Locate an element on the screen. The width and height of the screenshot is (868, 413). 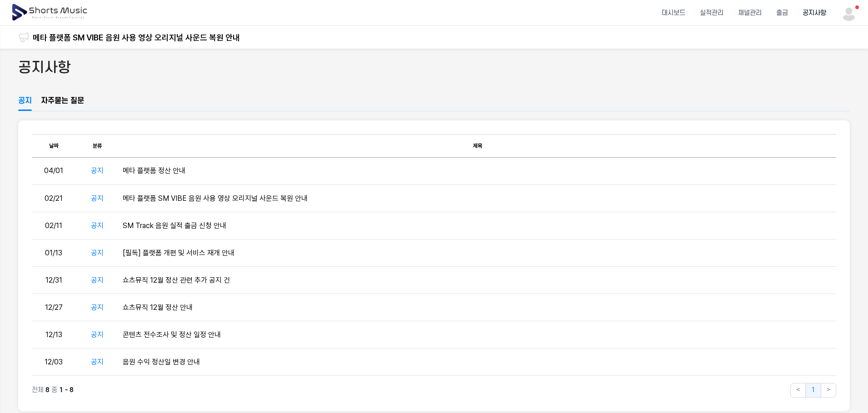
a: 대시보드 is located at coordinates (674, 13).